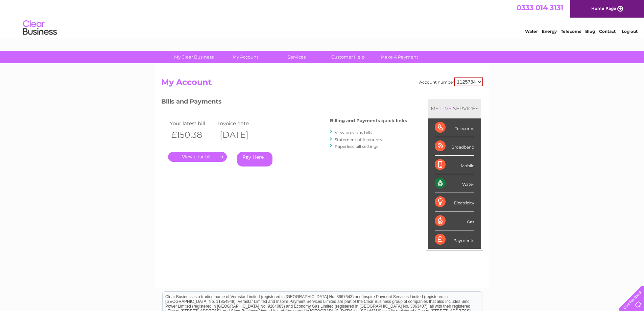 The height and width of the screenshot is (311, 644). Describe the element at coordinates (454, 165) in the screenshot. I see `div: Mobile` at that location.